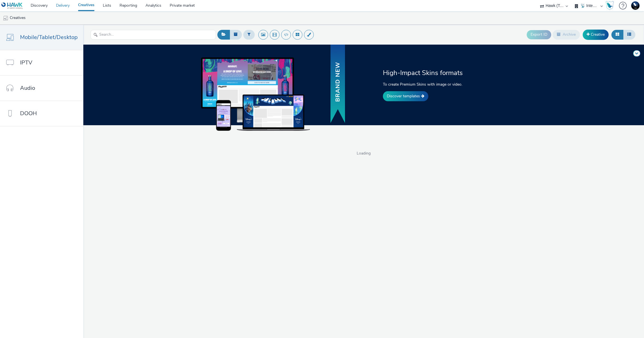  Describe the element at coordinates (539, 35) in the screenshot. I see `button: Export ID` at that location.